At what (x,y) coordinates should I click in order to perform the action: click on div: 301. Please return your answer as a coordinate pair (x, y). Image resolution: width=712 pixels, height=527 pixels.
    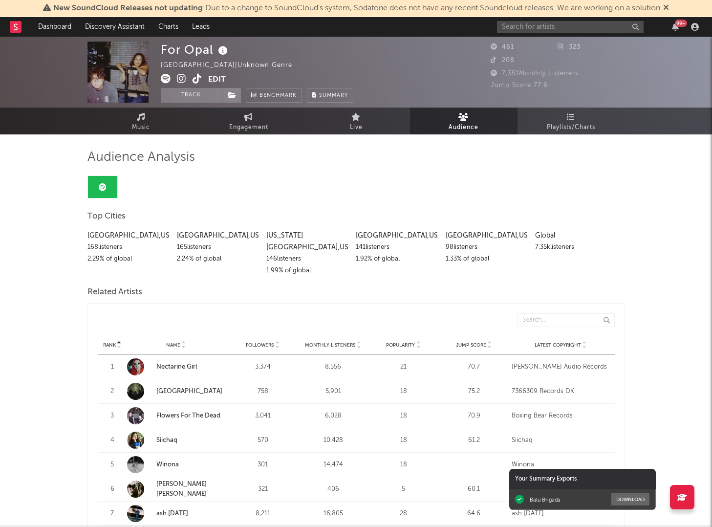
    Looking at the image, I should click on (263, 465).